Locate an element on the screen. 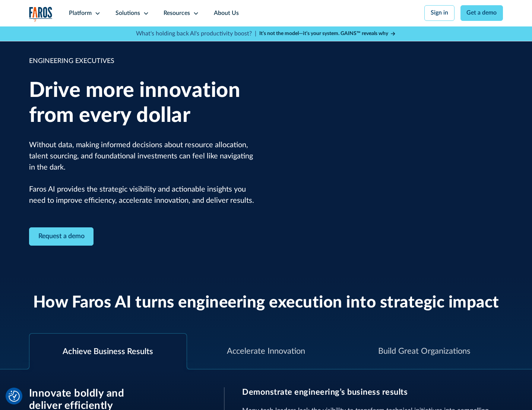 Image resolution: width=532 pixels, height=410 pixels. strong: It’s not the model—it’s your system. GAINS™ reveals why is located at coordinates (324, 34).